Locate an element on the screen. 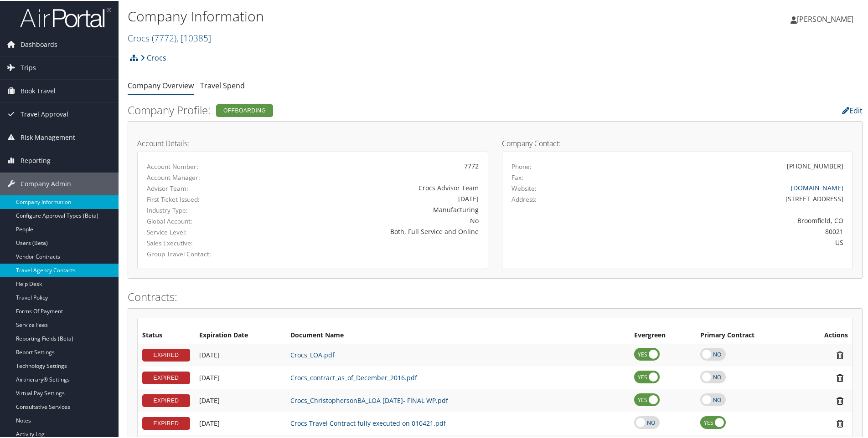 The height and width of the screenshot is (438, 868). th: Actions is located at coordinates (825, 334).